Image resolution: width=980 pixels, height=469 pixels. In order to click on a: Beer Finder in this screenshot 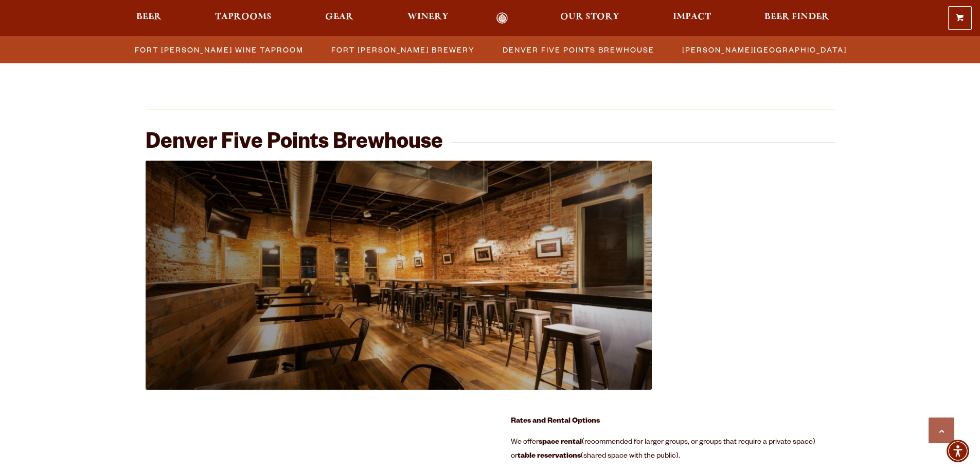, I will do `click(797, 18)`.